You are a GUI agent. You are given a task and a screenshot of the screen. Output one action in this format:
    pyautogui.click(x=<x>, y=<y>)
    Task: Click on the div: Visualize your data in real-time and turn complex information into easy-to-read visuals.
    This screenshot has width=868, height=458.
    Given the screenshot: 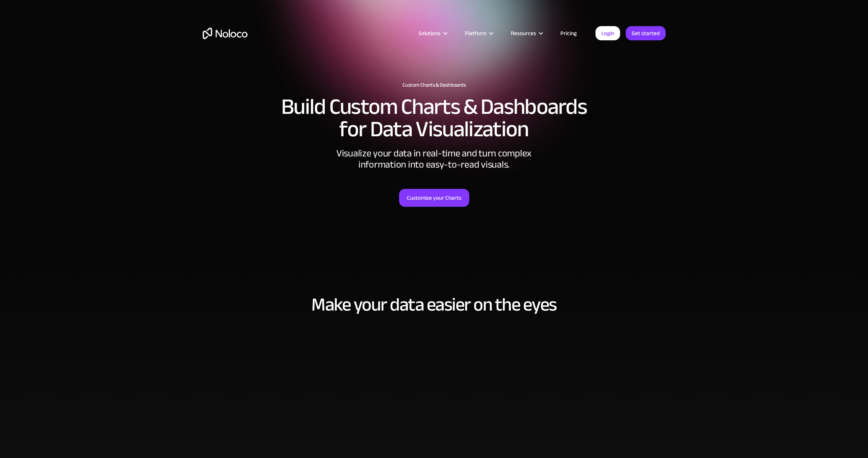 What is the action you would take?
    pyautogui.click(x=434, y=159)
    